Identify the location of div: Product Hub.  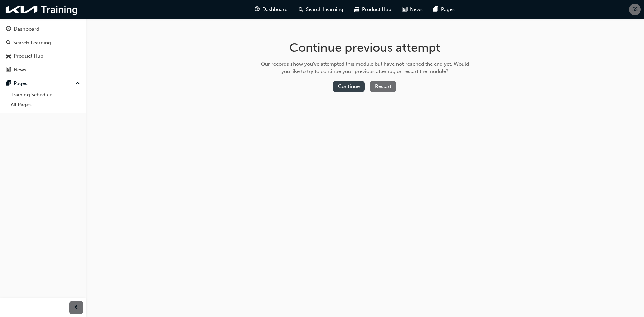
(28, 56).